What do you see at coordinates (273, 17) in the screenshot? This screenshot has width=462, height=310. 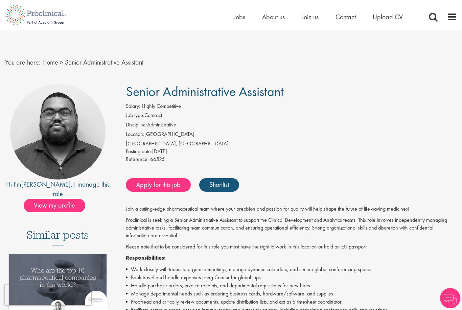 I see `a: About us` at bounding box center [273, 17].